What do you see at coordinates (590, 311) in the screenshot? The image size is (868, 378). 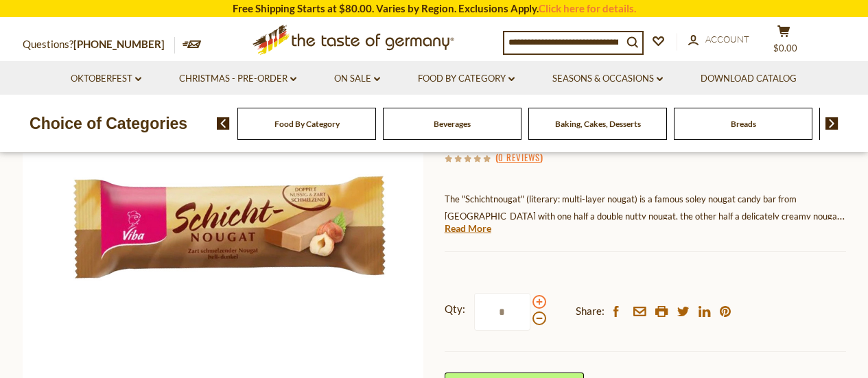 I see `span: Share:` at bounding box center [590, 311].